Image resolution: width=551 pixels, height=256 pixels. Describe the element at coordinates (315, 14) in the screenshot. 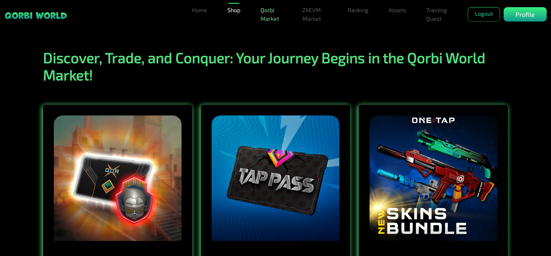

I see `a: ZKEVM Market` at that location.